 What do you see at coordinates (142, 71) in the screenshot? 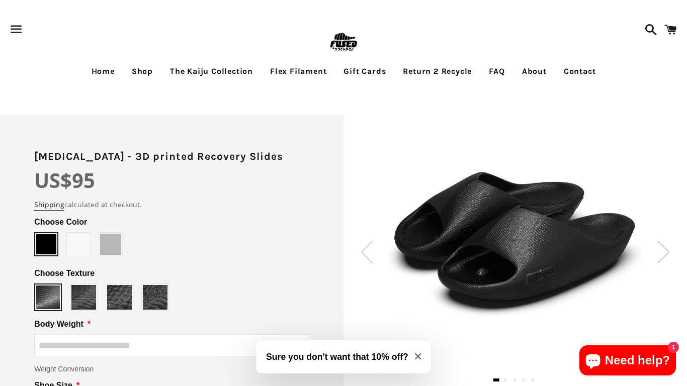
I see `a: Shop` at bounding box center [142, 71].